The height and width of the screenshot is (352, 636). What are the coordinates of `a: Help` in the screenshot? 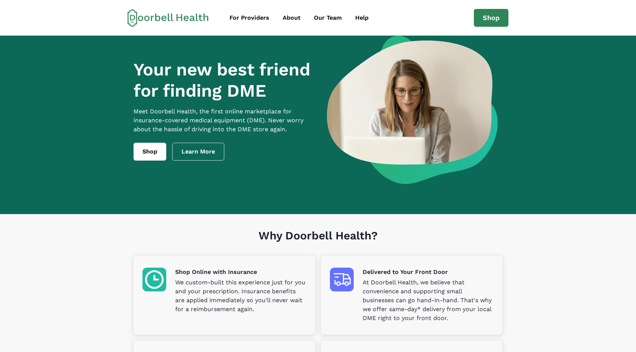 It's located at (362, 18).